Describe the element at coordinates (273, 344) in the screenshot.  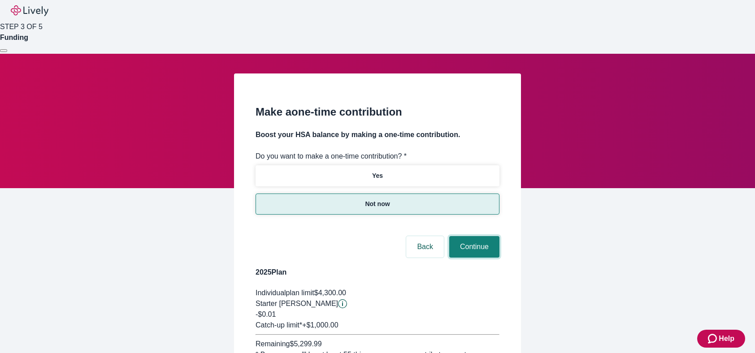
I see `span: Remaining` at that location.